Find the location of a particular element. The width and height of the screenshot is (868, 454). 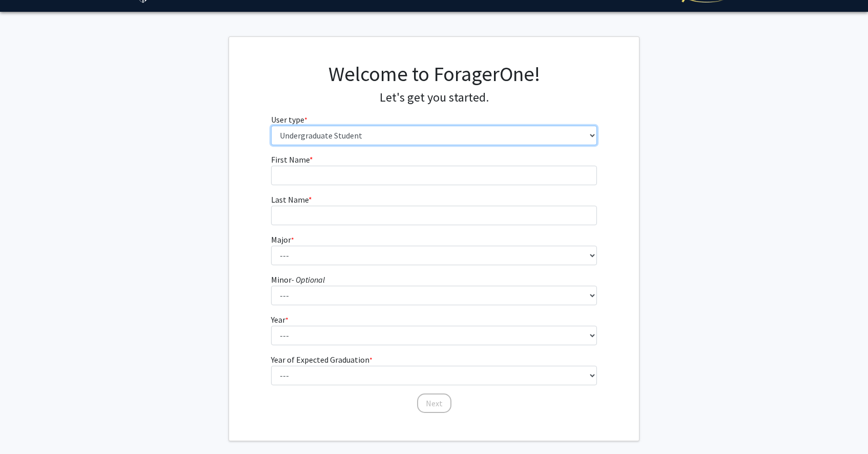

span: Last Name is located at coordinates (290, 199).